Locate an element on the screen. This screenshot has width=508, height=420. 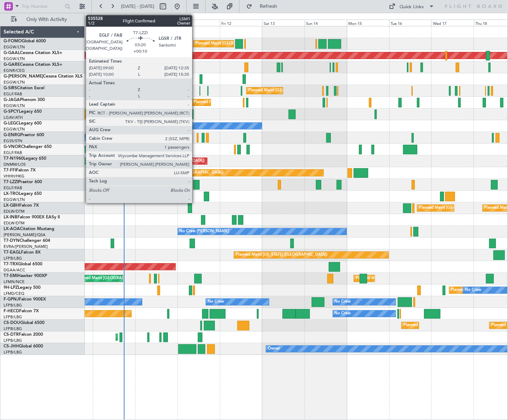
a: CS-DOUGlobal 6500 is located at coordinates (24, 323).